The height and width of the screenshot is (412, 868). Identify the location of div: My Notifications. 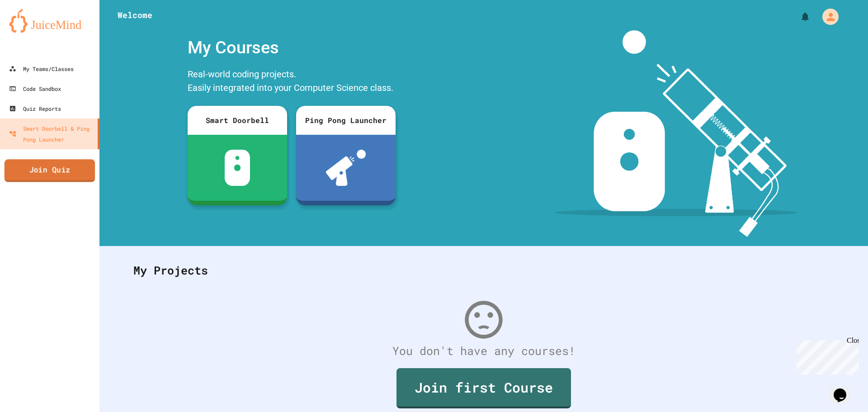
(798, 17).